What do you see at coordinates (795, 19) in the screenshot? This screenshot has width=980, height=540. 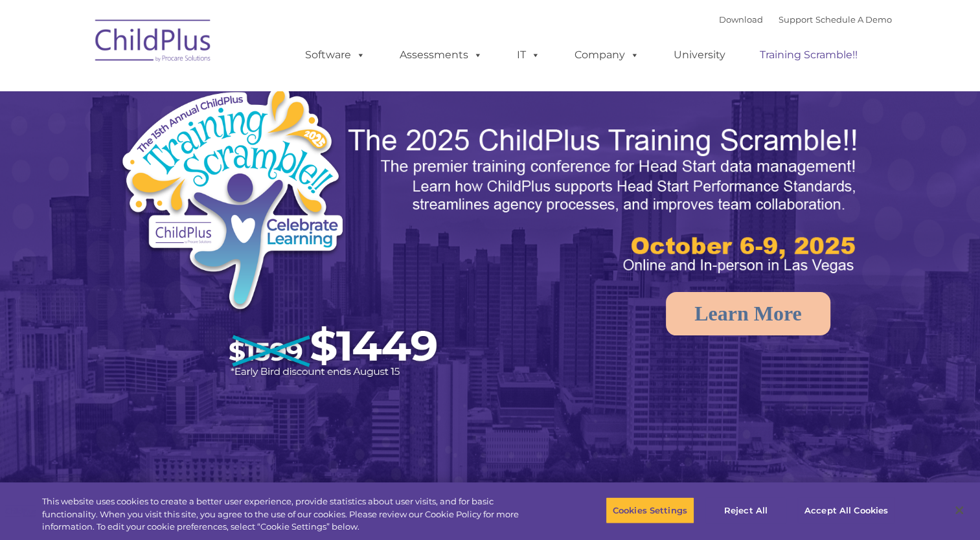 I see `a: Support` at bounding box center [795, 19].